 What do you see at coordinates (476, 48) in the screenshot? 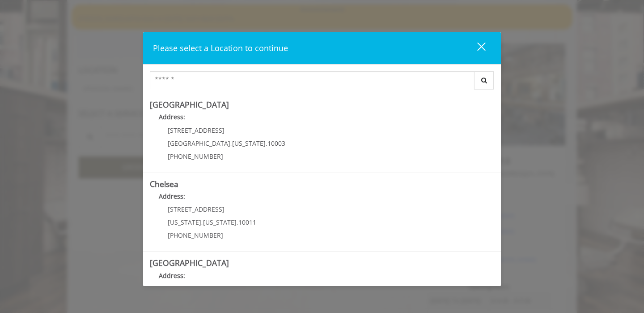
I see `button: close dialog` at bounding box center [476, 48].